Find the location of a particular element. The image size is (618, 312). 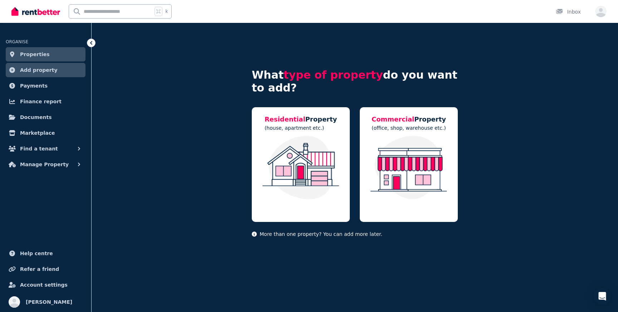

a: Help centre is located at coordinates (45, 254).